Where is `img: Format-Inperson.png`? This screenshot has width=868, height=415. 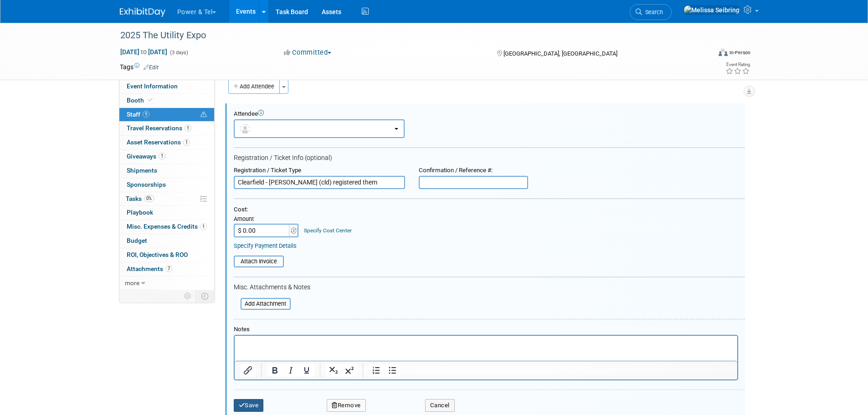 img: Format-Inperson.png is located at coordinates (723, 52).